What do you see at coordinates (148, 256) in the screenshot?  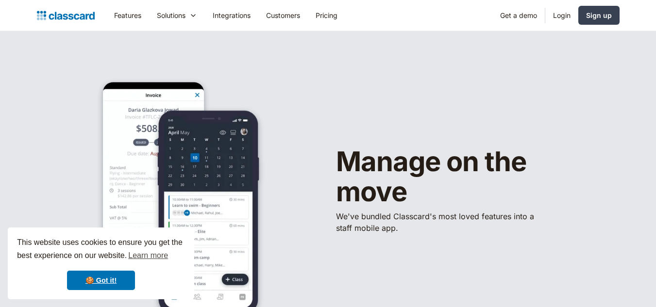 I see `a: learn more about cookies` at bounding box center [148, 256].